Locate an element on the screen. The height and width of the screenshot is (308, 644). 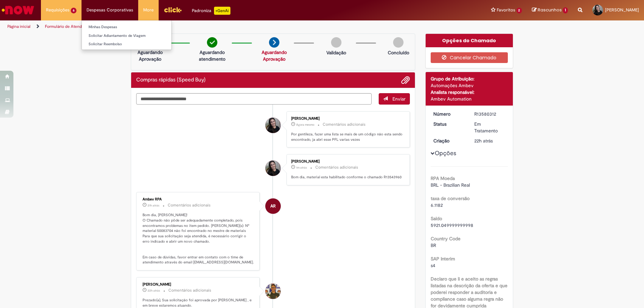
time: 30/09/2025 10:13:05 is located at coordinates (154, 291).